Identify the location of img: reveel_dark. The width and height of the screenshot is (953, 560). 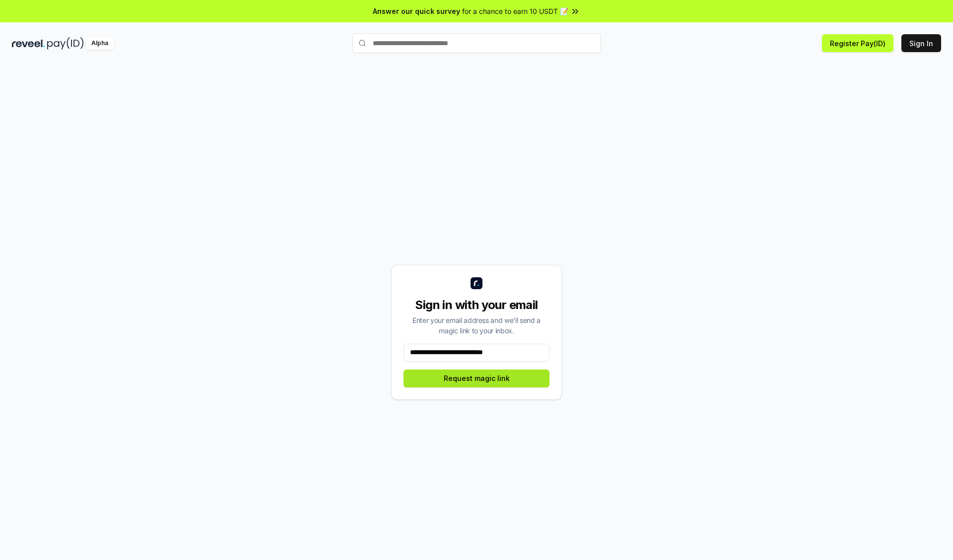
(28, 44).